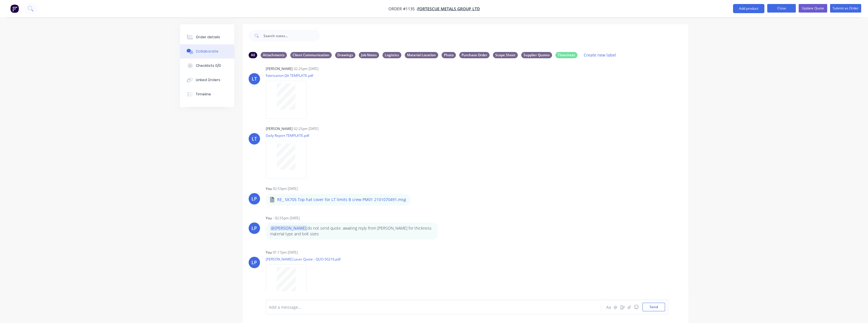 Image resolution: width=868 pixels, height=323 pixels. What do you see at coordinates (448, 9) in the screenshot?
I see `a: FORTESCUE METALS GROUP LTD` at bounding box center [448, 9].